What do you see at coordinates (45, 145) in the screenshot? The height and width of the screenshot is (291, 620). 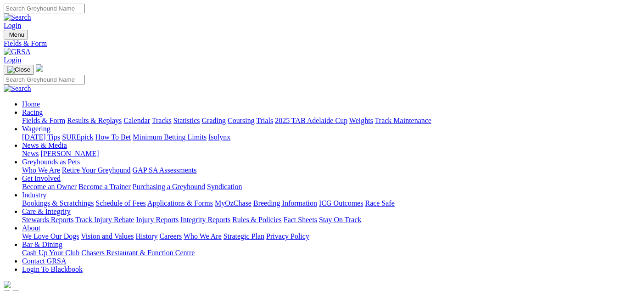 I see `a: News & Media` at bounding box center [45, 145].